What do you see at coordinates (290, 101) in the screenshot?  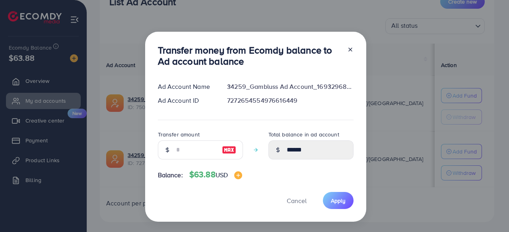 I see `div: 7272654554976616449` at bounding box center [290, 101].